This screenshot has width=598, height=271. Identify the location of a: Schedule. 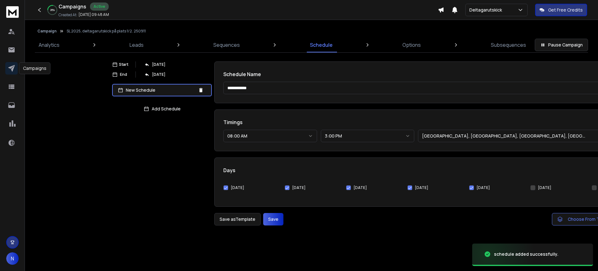
(321, 45).